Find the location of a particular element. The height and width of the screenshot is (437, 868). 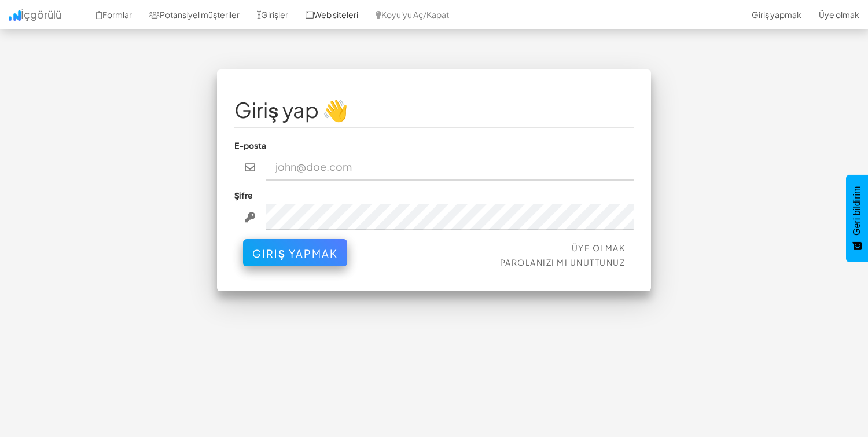

font: Web siteleri is located at coordinates (335, 15).